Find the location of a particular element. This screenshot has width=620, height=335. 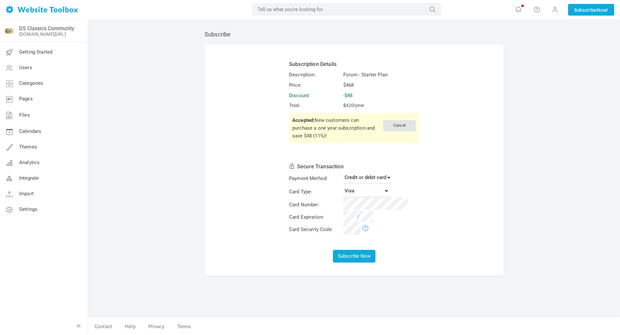

span: Files is located at coordinates (24, 115).